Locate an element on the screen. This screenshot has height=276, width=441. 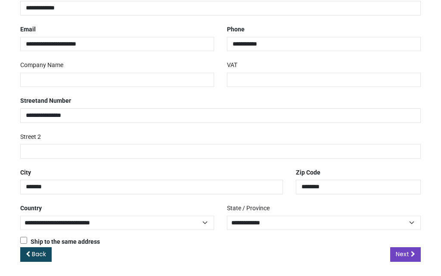
span: Next is located at coordinates (402, 255).